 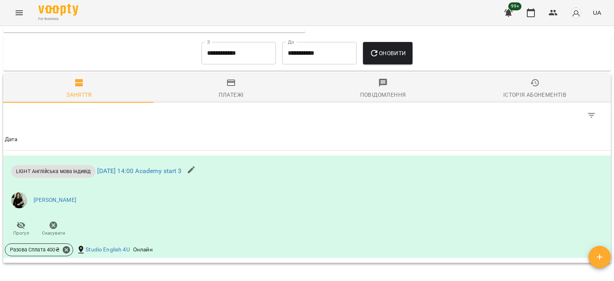 I want to click on div: Онлайн, so click(x=143, y=250).